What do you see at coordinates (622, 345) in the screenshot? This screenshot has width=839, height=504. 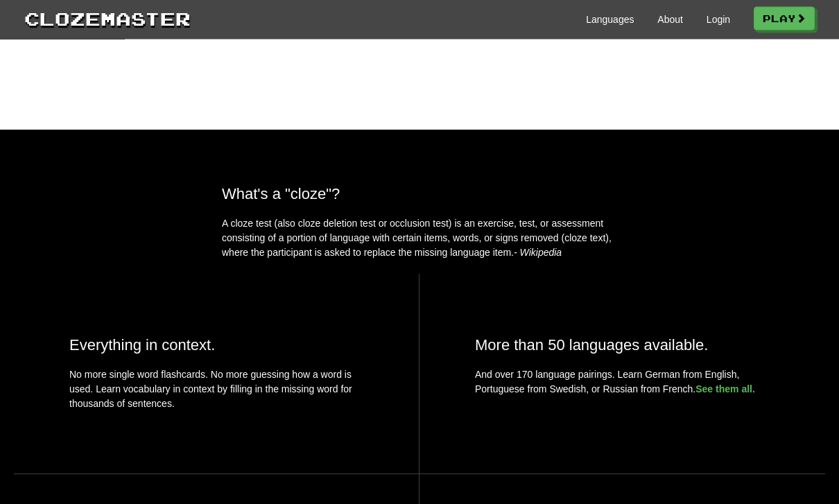 I see `h2: More than 50 languages available.` at bounding box center [622, 345].